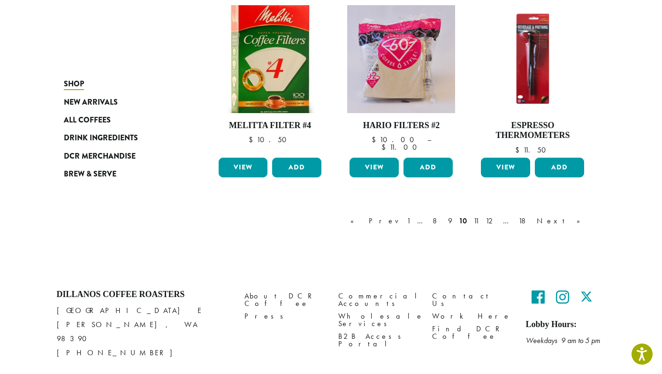  I want to click on a: Melitta Filter #4 $10.50, so click(270, 79).